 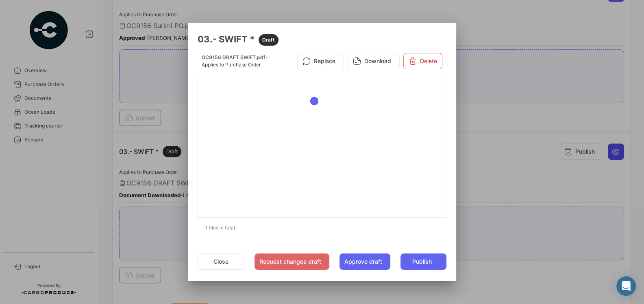 What do you see at coordinates (221, 261) in the screenshot?
I see `button: Close` at bounding box center [221, 261].